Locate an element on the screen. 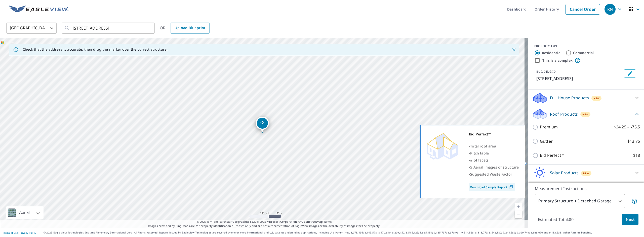  div: Aerial is located at coordinates (24, 213).